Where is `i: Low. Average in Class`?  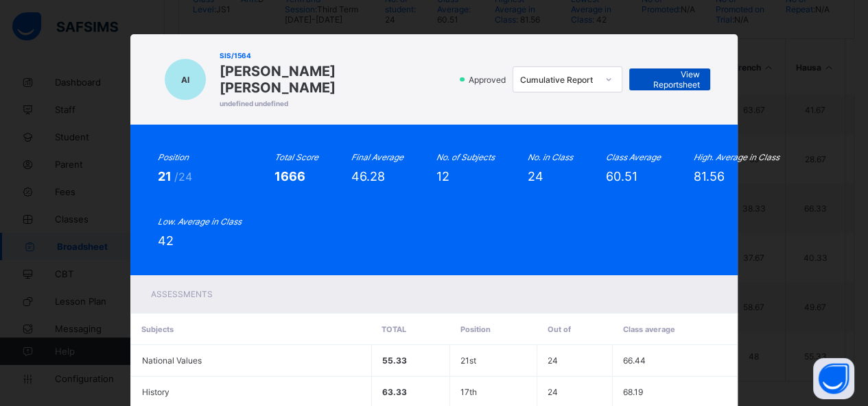
i: Low. Average in Class is located at coordinates (199, 221).